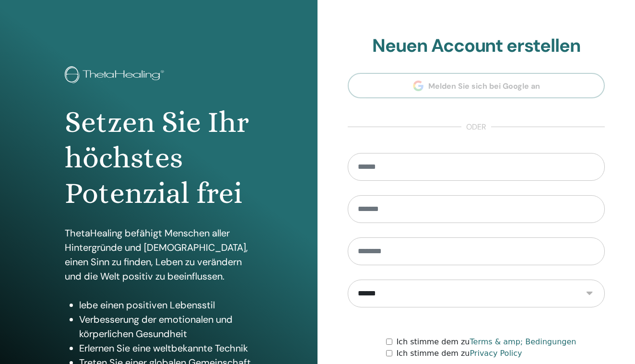 This screenshot has height=364, width=635. I want to click on li: lebe einen positiven Lebensstil, so click(166, 305).